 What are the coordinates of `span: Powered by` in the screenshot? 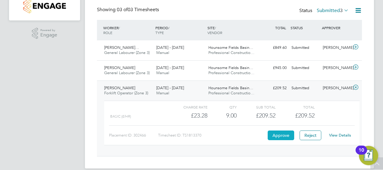 It's located at (49, 30).